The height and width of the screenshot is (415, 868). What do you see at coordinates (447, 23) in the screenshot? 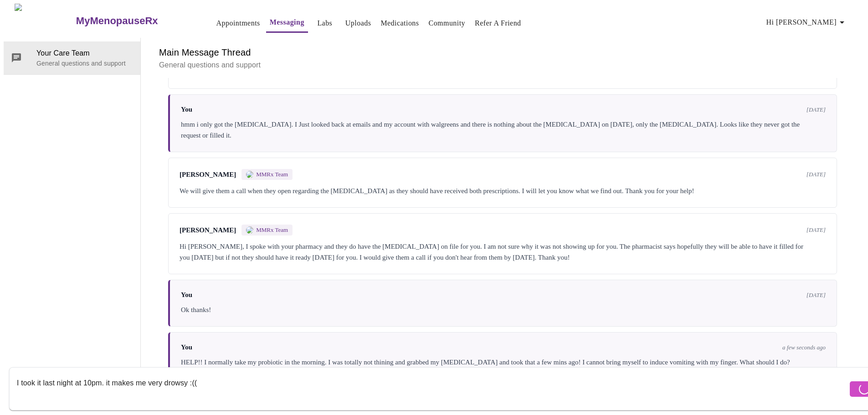
I see `button: Community` at bounding box center [447, 23].